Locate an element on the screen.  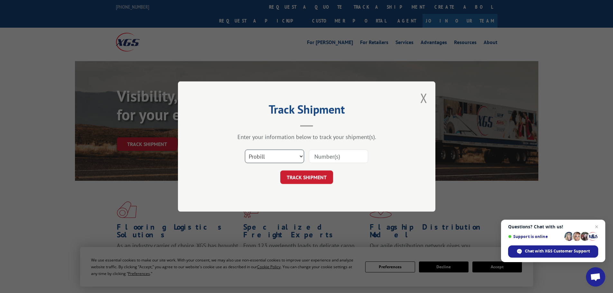
button: Close modal is located at coordinates (423, 98).